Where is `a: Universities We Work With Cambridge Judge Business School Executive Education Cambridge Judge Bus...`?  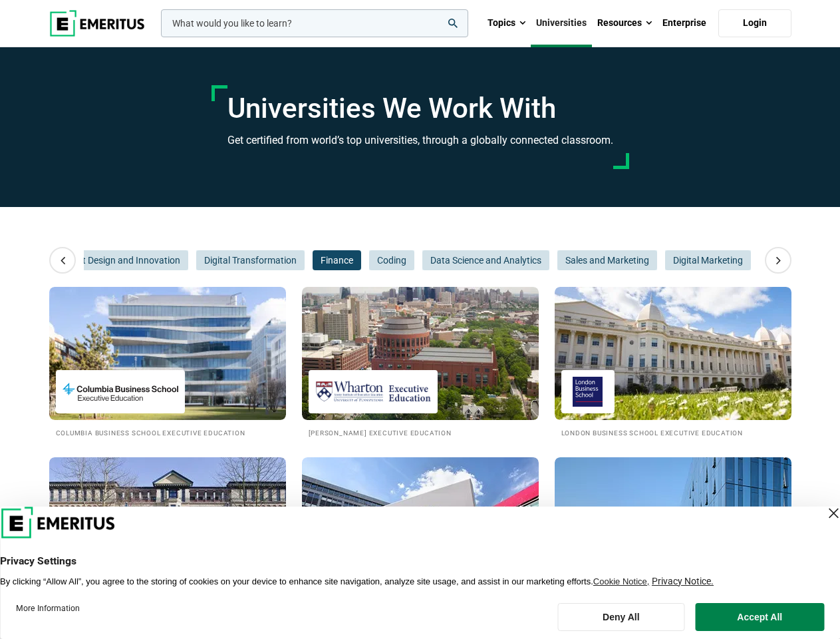 a: Universities We Work With Cambridge Judge Business School Executive Education Cambridge Judge Bus... is located at coordinates (167, 532).